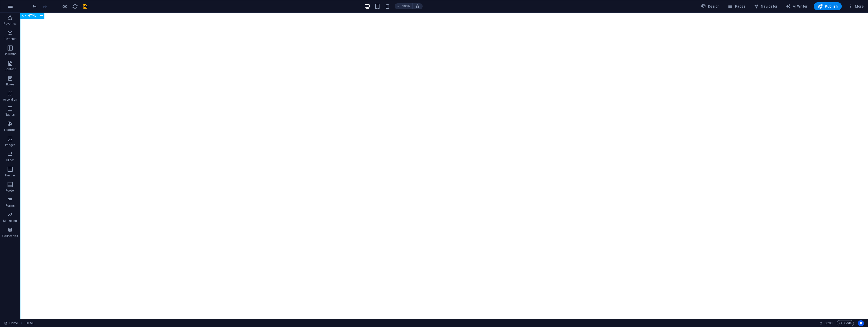 The image size is (868, 327). I want to click on span: Code, so click(845, 323).